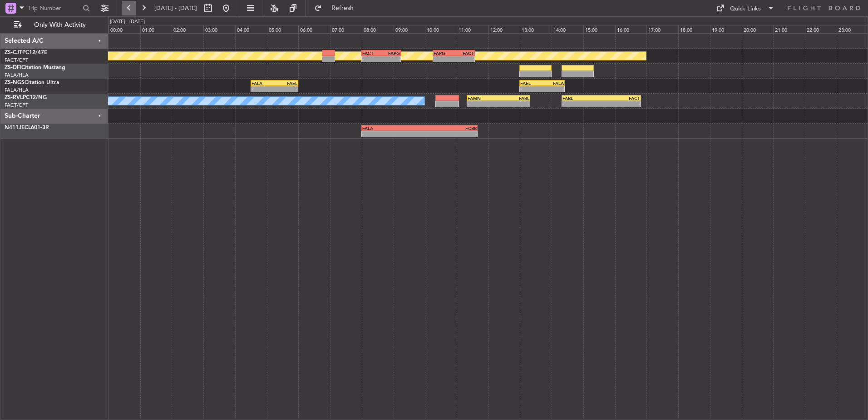 Image resolution: width=868 pixels, height=420 pixels. What do you see at coordinates (599, 29) in the screenshot?
I see `div: 15:00` at bounding box center [599, 29].